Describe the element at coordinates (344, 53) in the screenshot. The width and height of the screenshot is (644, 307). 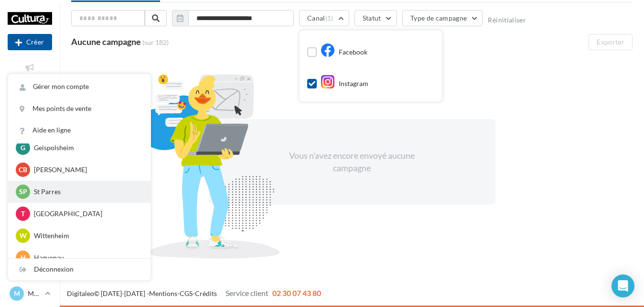
I see `div: Facebook` at that location.